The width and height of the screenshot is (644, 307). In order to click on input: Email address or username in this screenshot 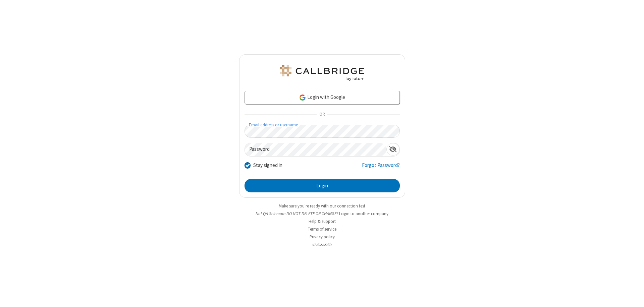, I will do `click(322, 131)`.